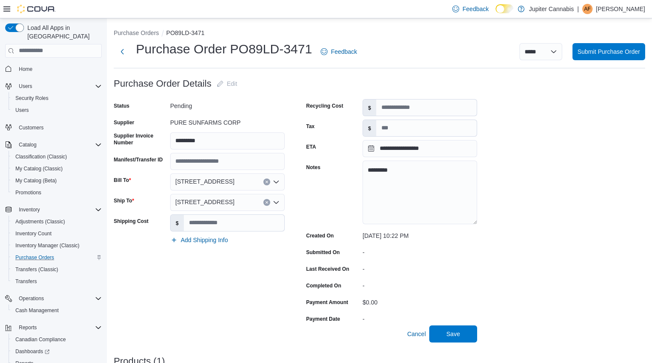  Describe the element at coordinates (327, 303) in the screenshot. I see `label: Payment Amount` at that location.